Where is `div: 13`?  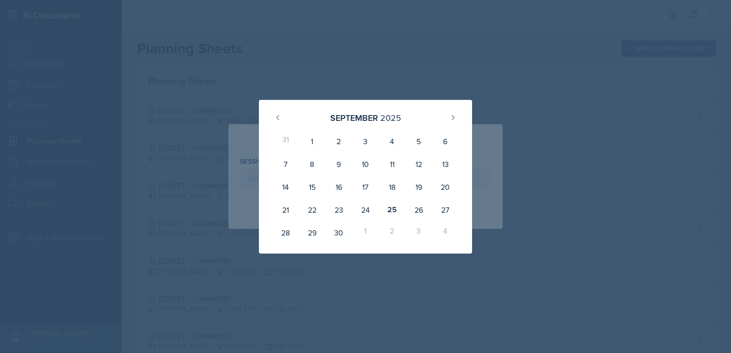
div: 13 is located at coordinates (446, 164).